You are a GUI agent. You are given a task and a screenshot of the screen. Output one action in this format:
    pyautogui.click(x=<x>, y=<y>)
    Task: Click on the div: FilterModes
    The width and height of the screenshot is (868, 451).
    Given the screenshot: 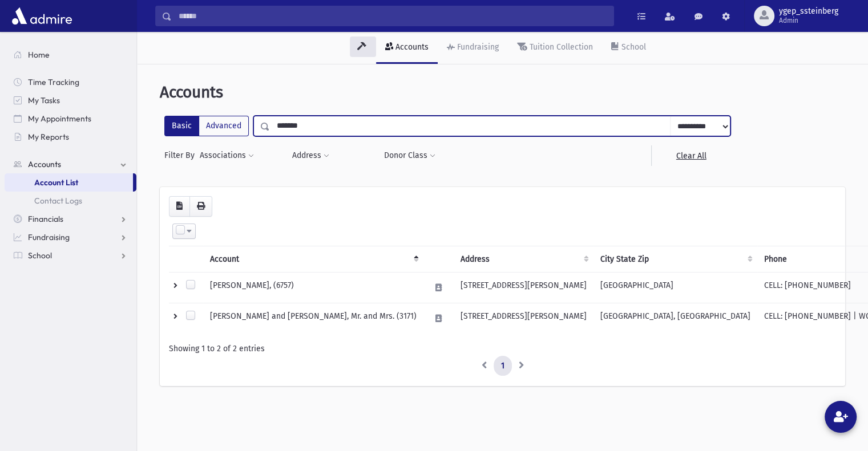 What is the action you would take?
    pyautogui.click(x=207, y=126)
    